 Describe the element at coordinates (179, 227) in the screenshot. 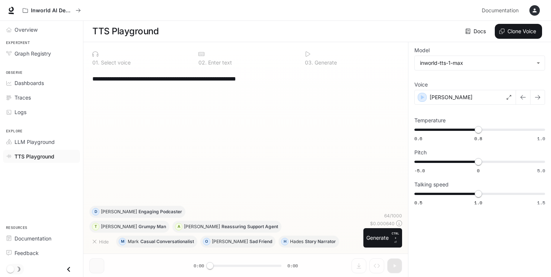

I see `div: A` at that location.